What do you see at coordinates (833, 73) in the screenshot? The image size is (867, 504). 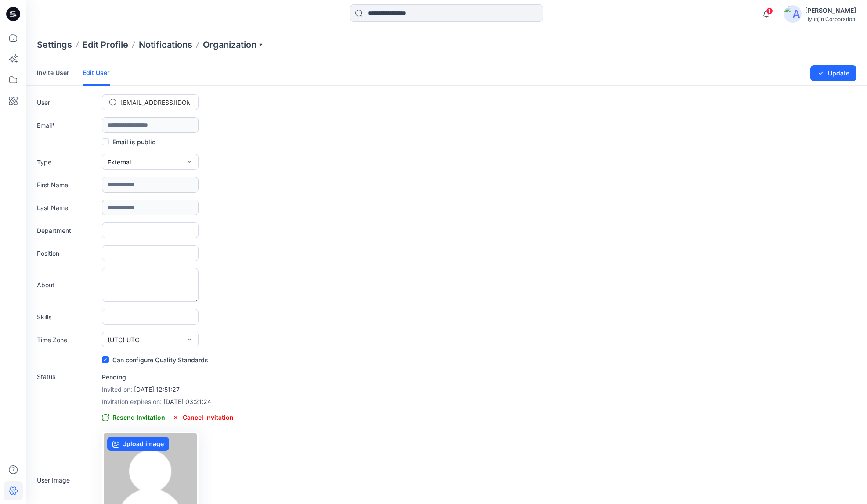 I see `button: Update` at bounding box center [833, 73].